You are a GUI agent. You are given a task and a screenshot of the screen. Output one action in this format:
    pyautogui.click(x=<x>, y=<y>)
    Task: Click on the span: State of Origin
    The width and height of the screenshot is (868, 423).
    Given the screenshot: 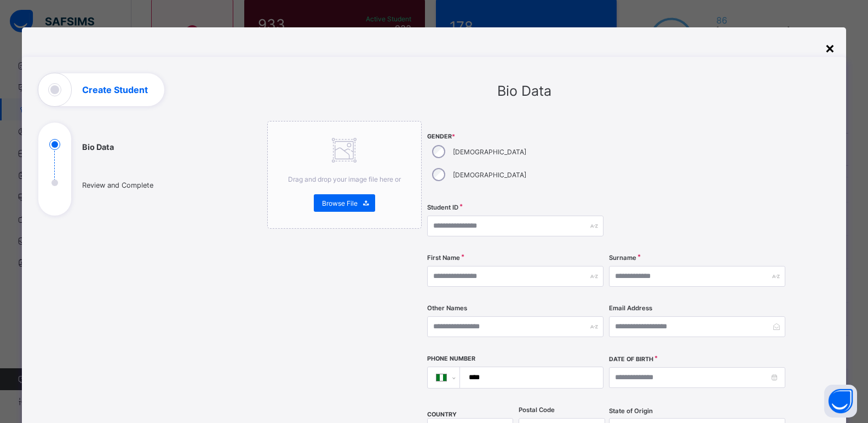 What is the action you would take?
    pyautogui.click(x=631, y=411)
    